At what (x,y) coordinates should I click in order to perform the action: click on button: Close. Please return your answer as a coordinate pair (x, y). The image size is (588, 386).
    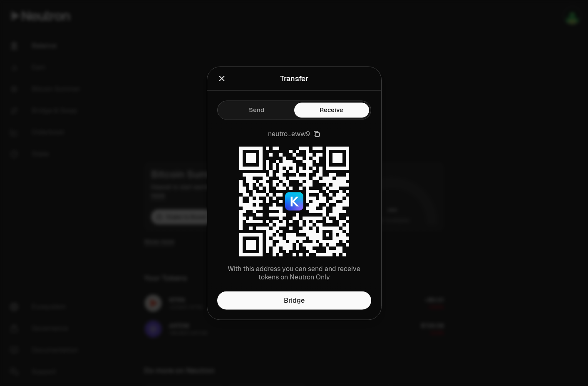
    Looking at the image, I should click on (222, 78).